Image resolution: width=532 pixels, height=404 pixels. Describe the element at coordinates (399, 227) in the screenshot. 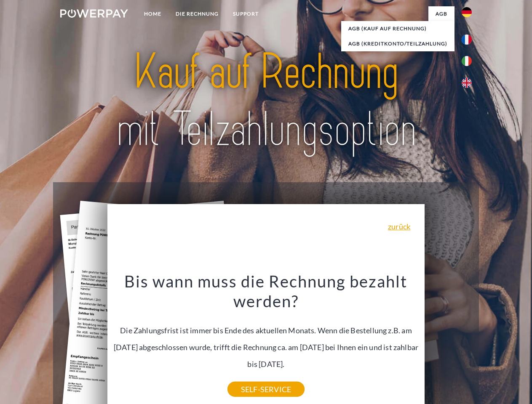

I see `a: zurück` at that location.